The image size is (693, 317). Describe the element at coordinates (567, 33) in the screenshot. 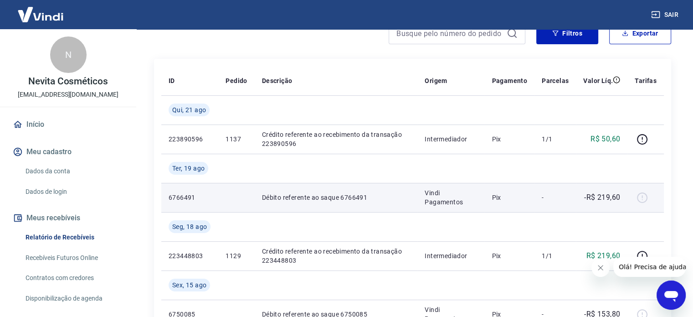

I see `button: Filtros` at that location.